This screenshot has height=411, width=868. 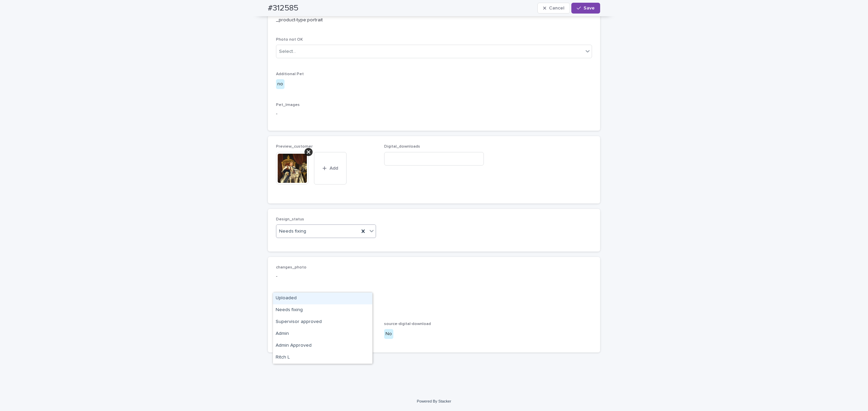 What do you see at coordinates (289, 40) in the screenshot?
I see `span: Photo not OK` at bounding box center [289, 40].